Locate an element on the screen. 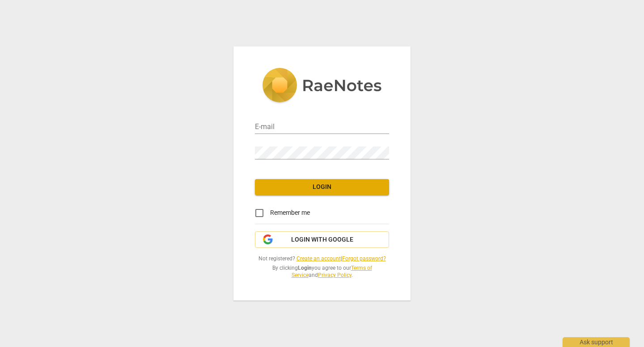  span: By clicking you agree to our and . is located at coordinates (322, 272).